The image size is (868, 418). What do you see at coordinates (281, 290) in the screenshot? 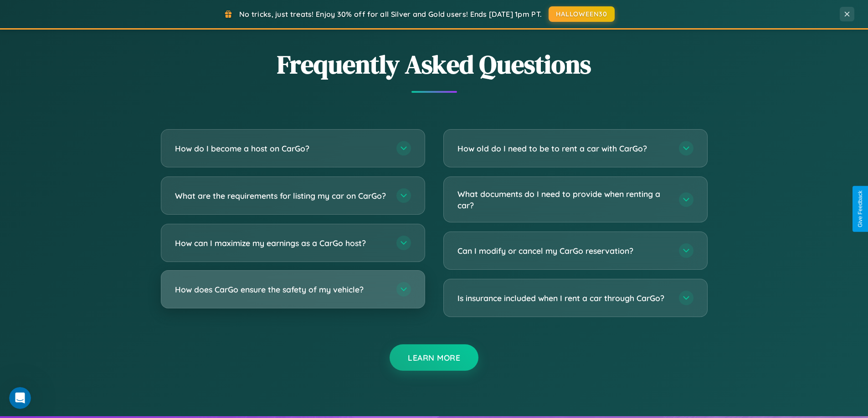
I see `h3: How does CarGo ensure the safety of my vehicle?` at bounding box center [281, 290].